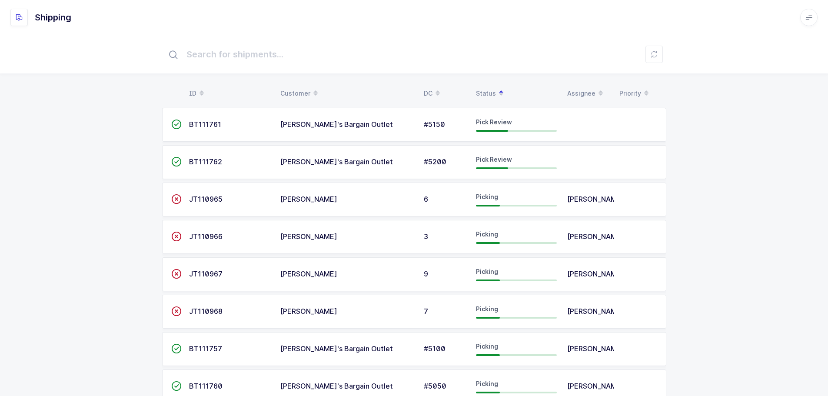 Image resolution: width=828 pixels, height=396 pixels. I want to click on span: 3, so click(426, 236).